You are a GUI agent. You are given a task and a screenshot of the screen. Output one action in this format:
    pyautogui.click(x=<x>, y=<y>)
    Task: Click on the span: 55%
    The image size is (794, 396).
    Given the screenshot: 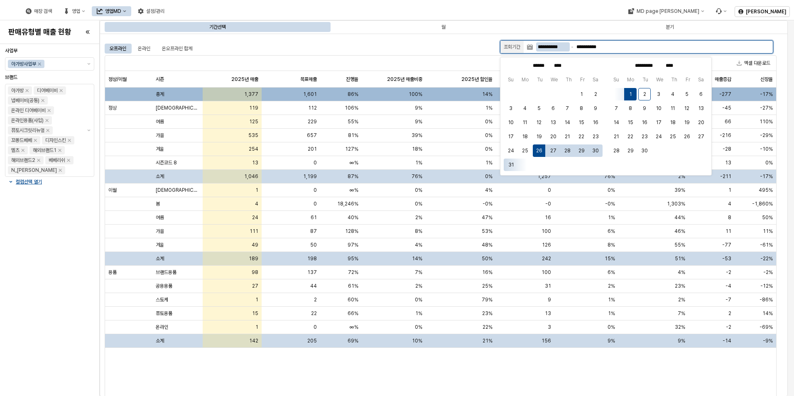 What is the action you would take?
    pyautogui.click(x=679, y=245)
    